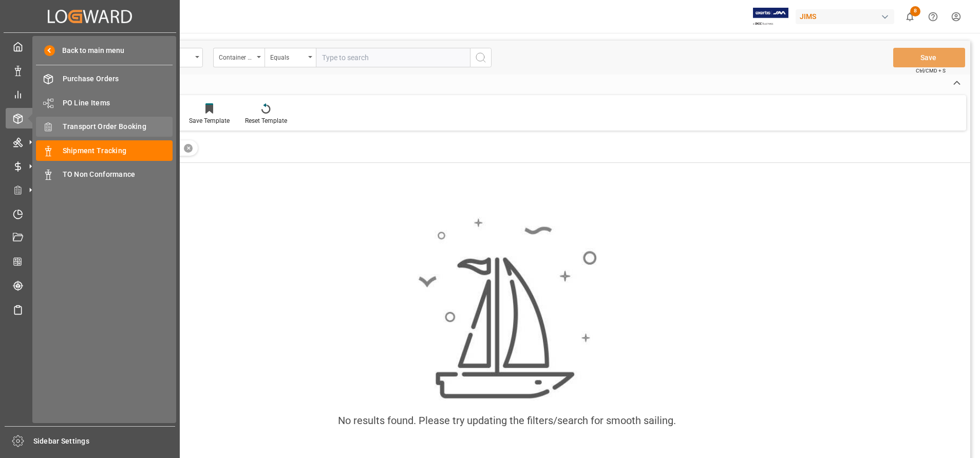 This screenshot has height=458, width=980. Describe the element at coordinates (933, 16) in the screenshot. I see `button: Help Center` at that location.